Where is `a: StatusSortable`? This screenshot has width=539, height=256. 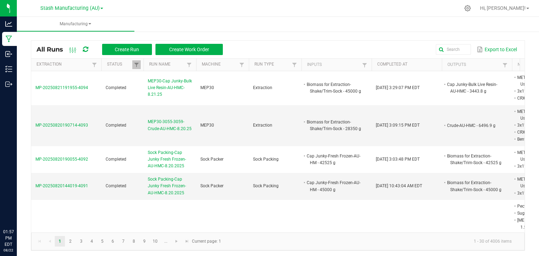 a: StatusSortable is located at coordinates (119, 65).